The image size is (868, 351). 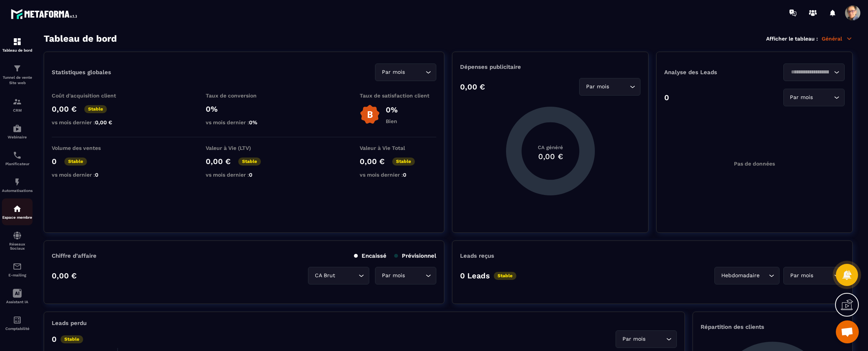 I want to click on p: Bien, so click(x=391, y=121).